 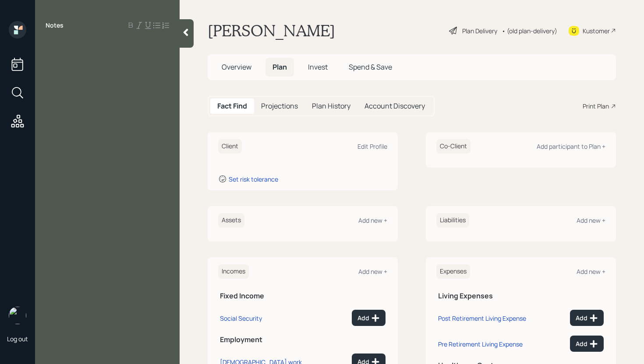 I want to click on h6: Assets, so click(x=231, y=221).